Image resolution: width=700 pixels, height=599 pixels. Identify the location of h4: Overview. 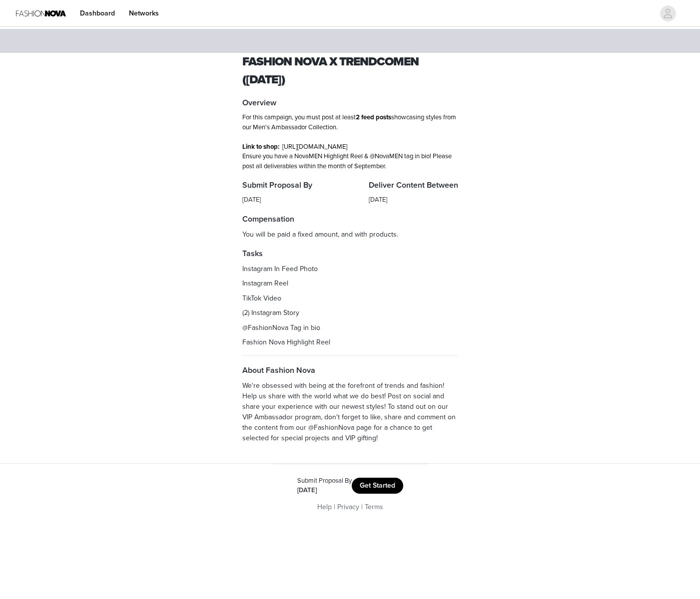
(350, 103).